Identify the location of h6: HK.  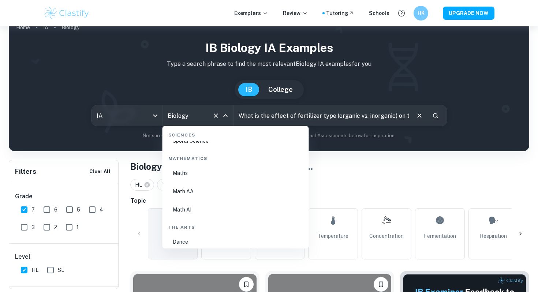
(421, 13).